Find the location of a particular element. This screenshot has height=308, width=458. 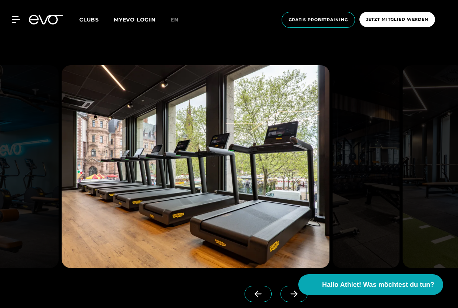

span: Gratis Probetraining is located at coordinates (318, 20).